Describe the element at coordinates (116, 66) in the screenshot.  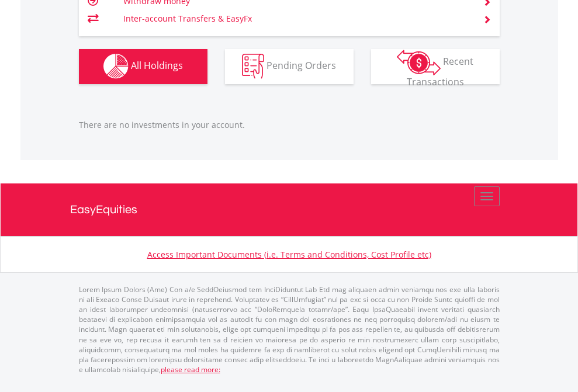
I see `img: holdings-wht.png` at that location.